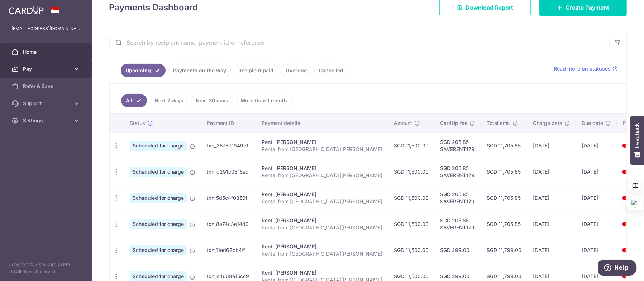 The image size is (644, 281). Describe the element at coordinates (47, 52) in the screenshot. I see `span: Home` at that location.